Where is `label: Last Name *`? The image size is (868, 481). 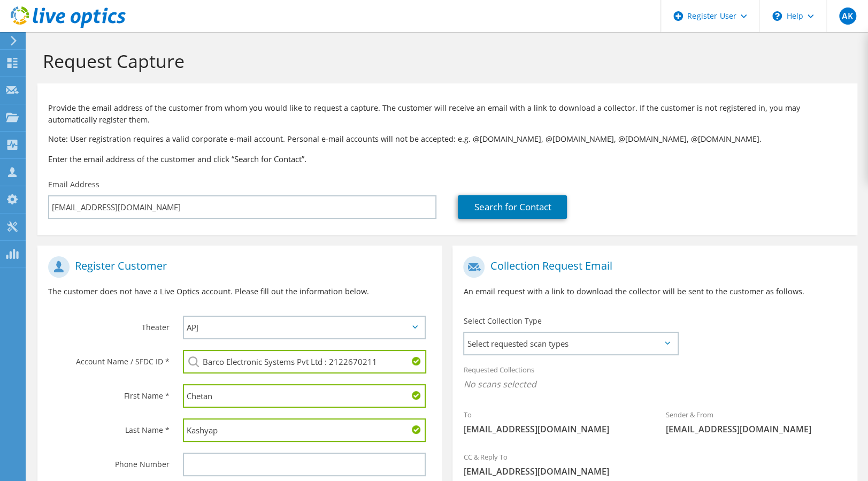
label: Last Name * is located at coordinates (109, 427).